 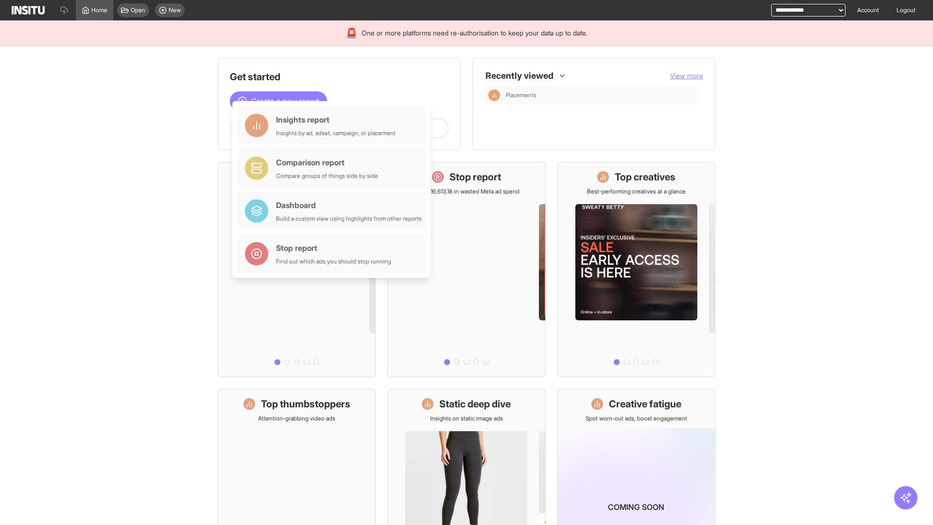 I want to click on div: Stop report, so click(x=333, y=248).